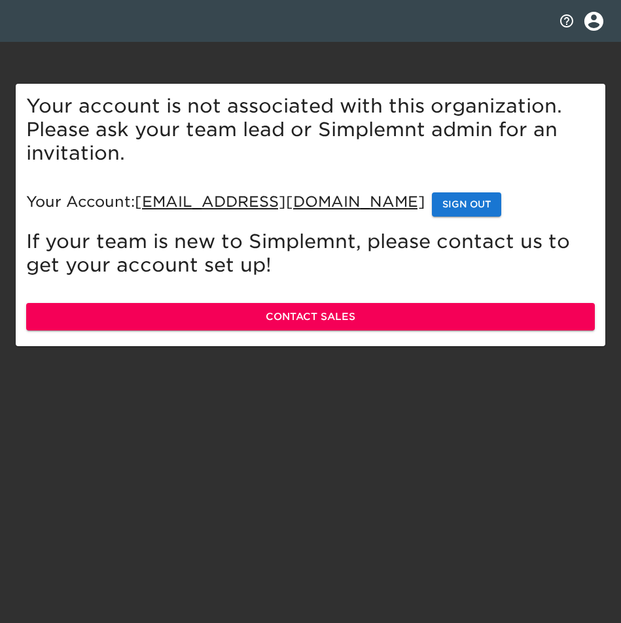 The image size is (621, 623). Describe the element at coordinates (567, 21) in the screenshot. I see `button: notifications` at that location.